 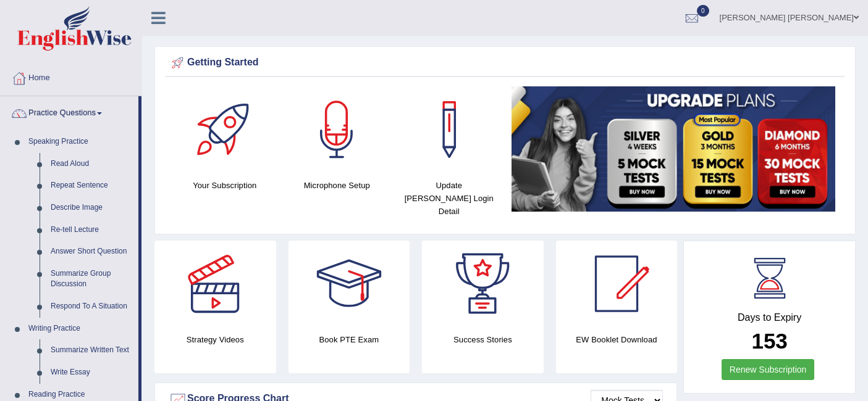 I want to click on h4: Microphone Setup, so click(x=338, y=185).